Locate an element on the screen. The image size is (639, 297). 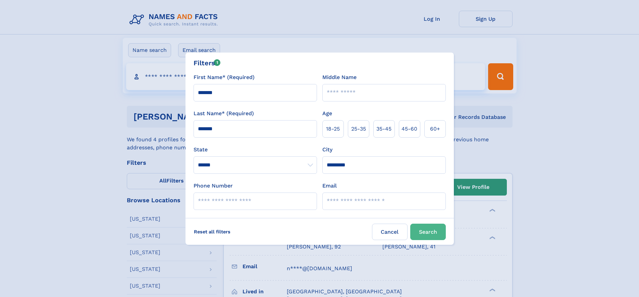
label: Age is located at coordinates (327, 114).